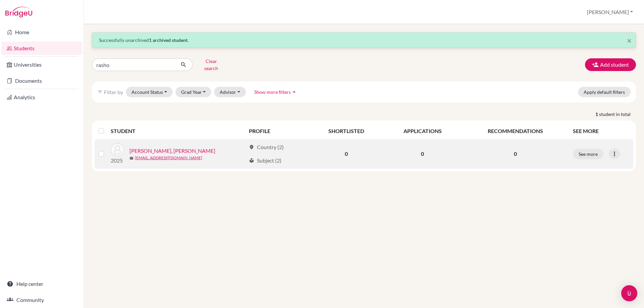 Image resolution: width=644 pixels, height=308 pixels. Describe the element at coordinates (252, 161) in the screenshot. I see `span: local_library` at that location.